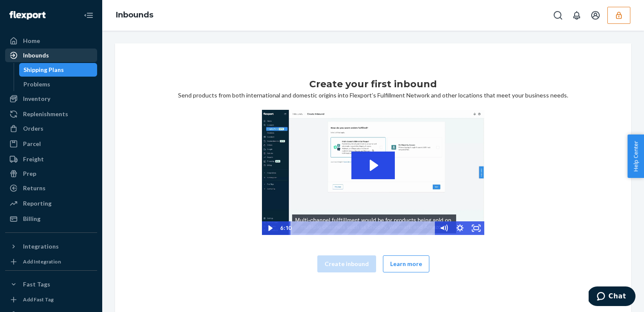 The width and height of the screenshot is (644, 312). Describe the element at coordinates (364, 228) in the screenshot. I see `div: Playbar` at that location.